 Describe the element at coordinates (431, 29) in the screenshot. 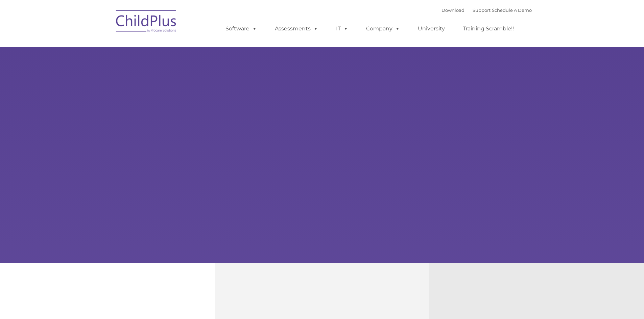

I see `a: University` at that location.